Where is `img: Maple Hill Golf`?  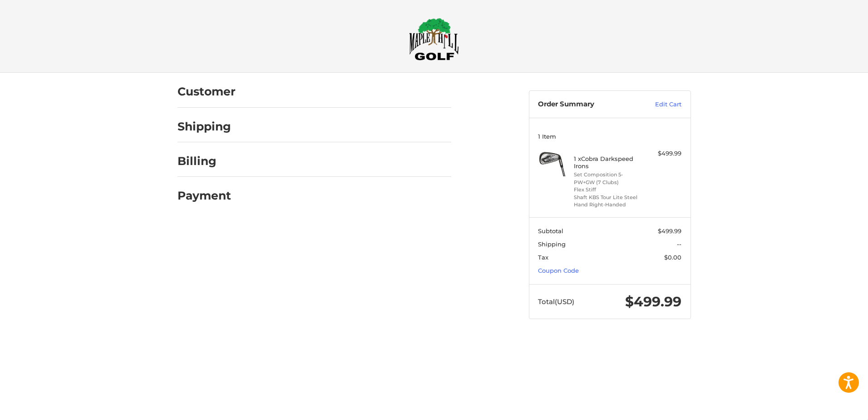 img: Maple Hill Golf is located at coordinates (434, 39).